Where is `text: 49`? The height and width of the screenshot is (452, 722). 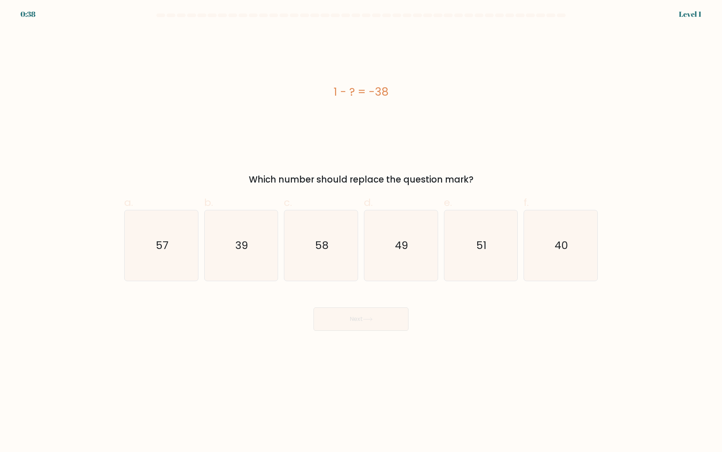
text: 49 is located at coordinates (402, 246).